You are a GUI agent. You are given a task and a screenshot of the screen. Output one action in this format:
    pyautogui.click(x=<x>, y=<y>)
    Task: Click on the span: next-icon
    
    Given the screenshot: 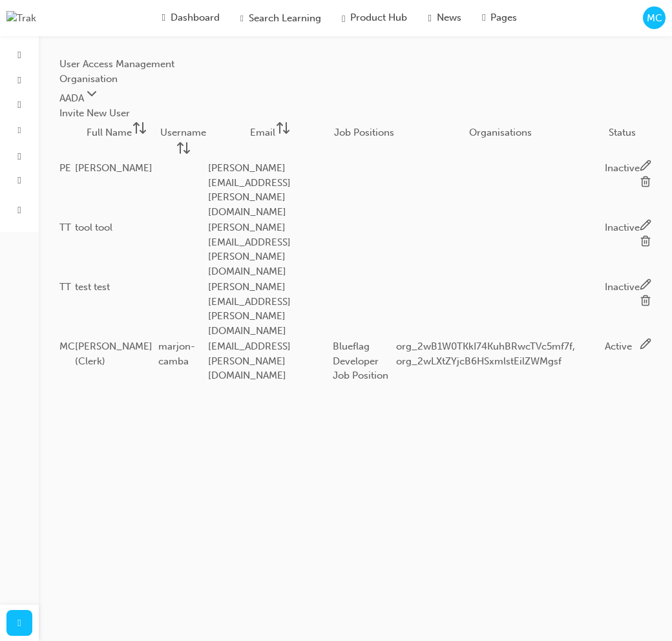 What is the action you would take?
    pyautogui.click(x=19, y=623)
    